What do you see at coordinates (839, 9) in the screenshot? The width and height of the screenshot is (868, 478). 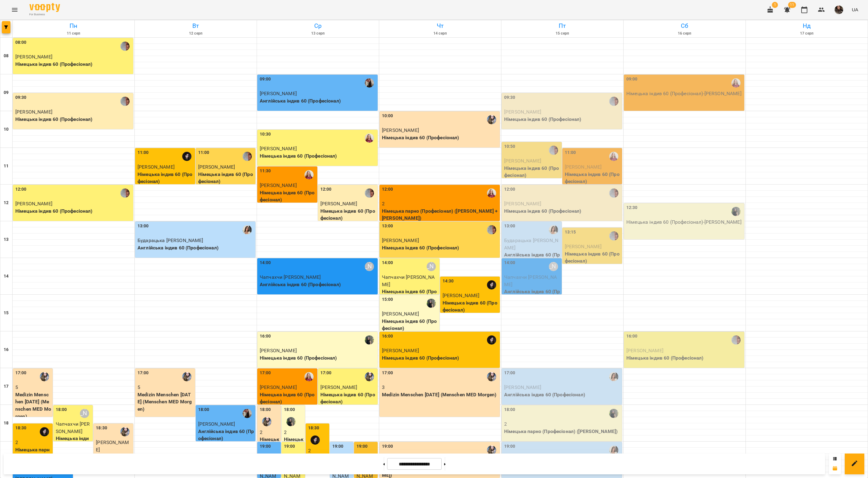 I see `img: 50c54b37278f070f9d74a627e50a0a9b.jpg` at bounding box center [839, 9].